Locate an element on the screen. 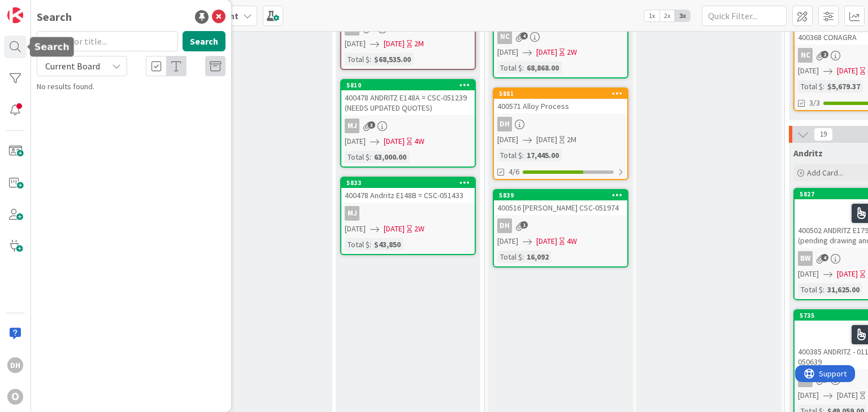  span: 2x is located at coordinates (667, 16).